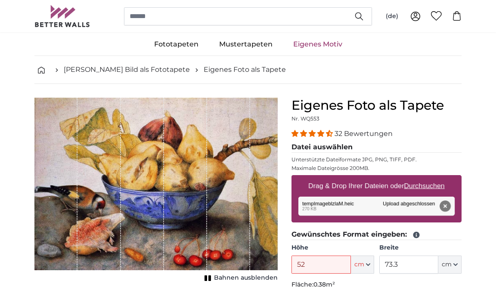 The height and width of the screenshot is (293, 496). What do you see at coordinates (318, 44) in the screenshot?
I see `a: Eigenes Motiv` at bounding box center [318, 44].